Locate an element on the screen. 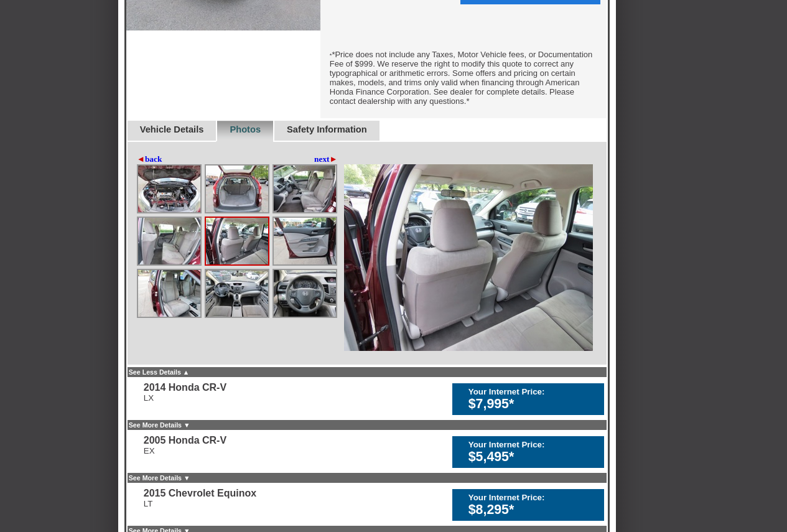 The width and height of the screenshot is (787, 532). div: $5,495* is located at coordinates (533, 457).